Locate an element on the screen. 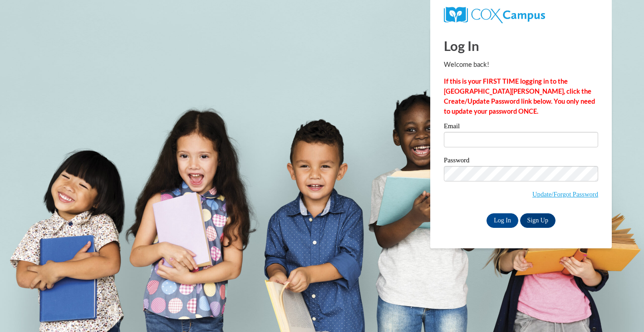  input: Log In is located at coordinates (502, 220).